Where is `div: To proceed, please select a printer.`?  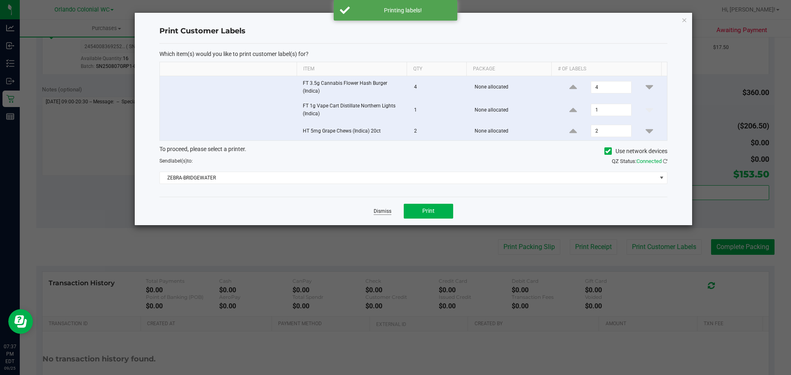 div: To proceed, please select a printer. is located at coordinates (413, 151).